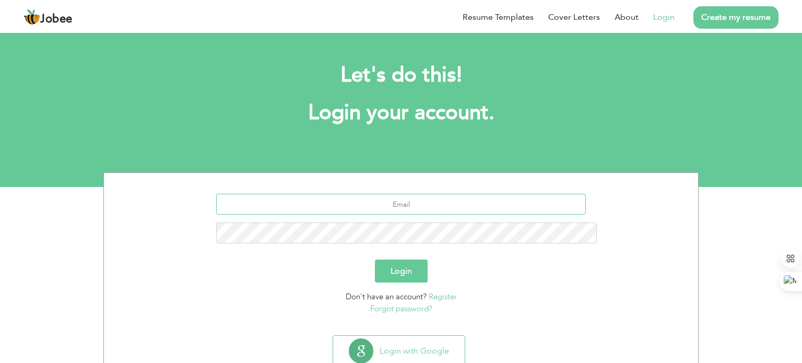  Describe the element at coordinates (401, 309) in the screenshot. I see `a: Forgot password?` at that location.